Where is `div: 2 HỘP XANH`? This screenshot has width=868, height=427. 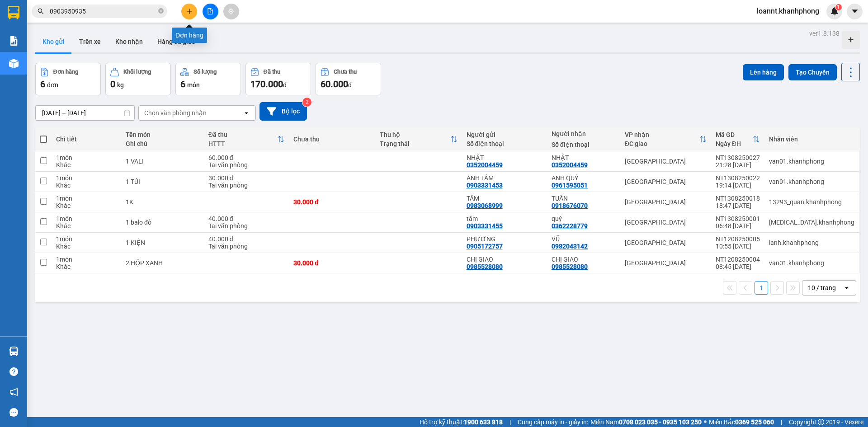 div: 2 HỘP XANH is located at coordinates (162, 263).